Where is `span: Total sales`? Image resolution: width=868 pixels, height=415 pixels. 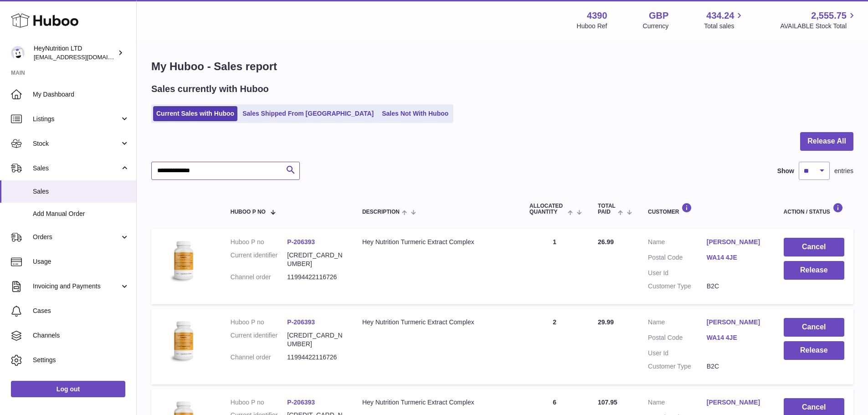
span: Total sales is located at coordinates (724, 26).